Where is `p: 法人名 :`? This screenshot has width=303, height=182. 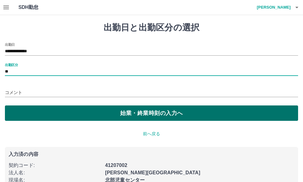
p: 法人名 : is located at coordinates (55, 173).